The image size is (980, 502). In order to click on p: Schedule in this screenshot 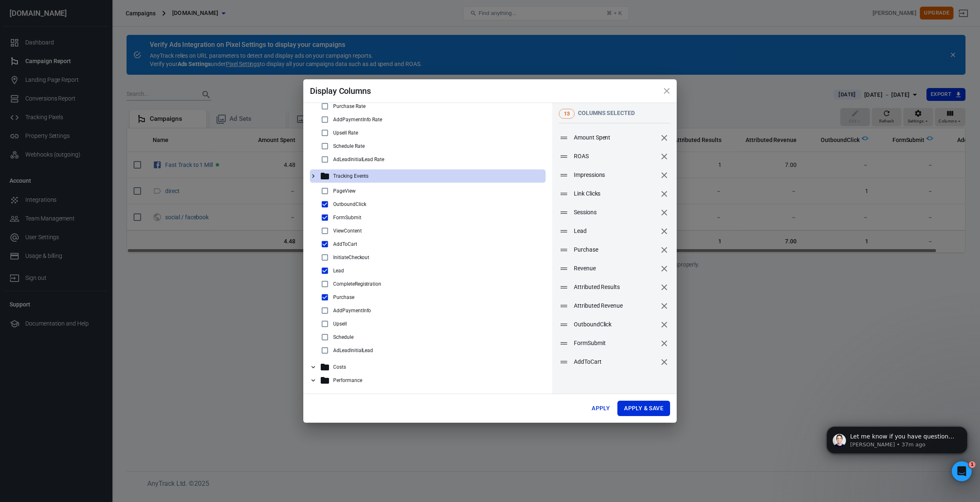, I will do `click(343, 338)`.